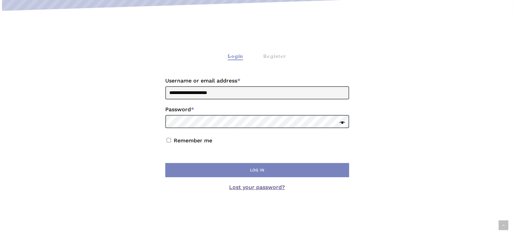  What do you see at coordinates (275, 56) in the screenshot?
I see `div: Register` at bounding box center [275, 56].